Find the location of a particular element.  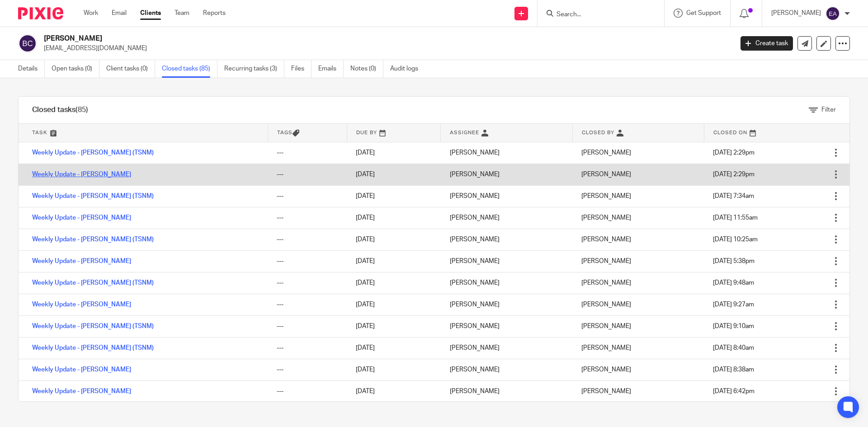

a: Closed tasks (85) is located at coordinates (190, 68).